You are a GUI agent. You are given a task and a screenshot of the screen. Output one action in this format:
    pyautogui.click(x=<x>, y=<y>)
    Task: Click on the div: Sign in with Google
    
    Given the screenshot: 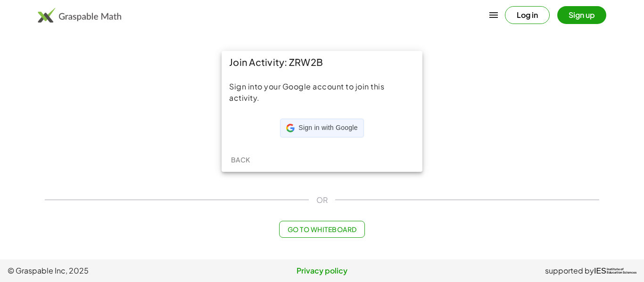 What is the action you would take?
    pyautogui.click(x=322, y=128)
    